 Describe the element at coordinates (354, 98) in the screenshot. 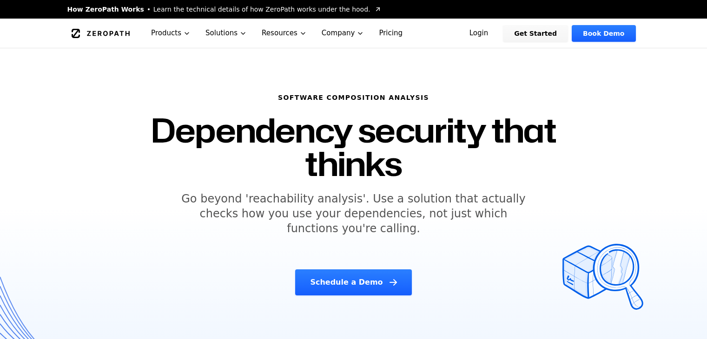

I see `h6: Software Composition Analysis` at that location.